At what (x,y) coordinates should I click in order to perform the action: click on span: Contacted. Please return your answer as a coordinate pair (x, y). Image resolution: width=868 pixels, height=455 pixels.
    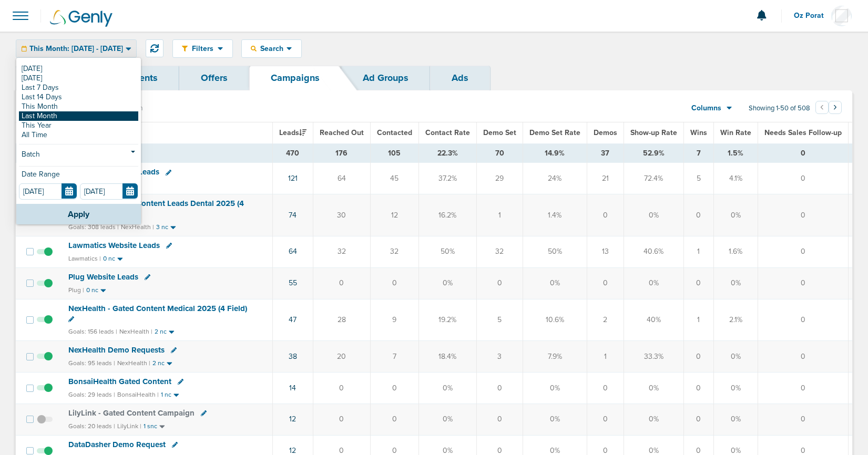
    Looking at the image, I should click on (394, 132).